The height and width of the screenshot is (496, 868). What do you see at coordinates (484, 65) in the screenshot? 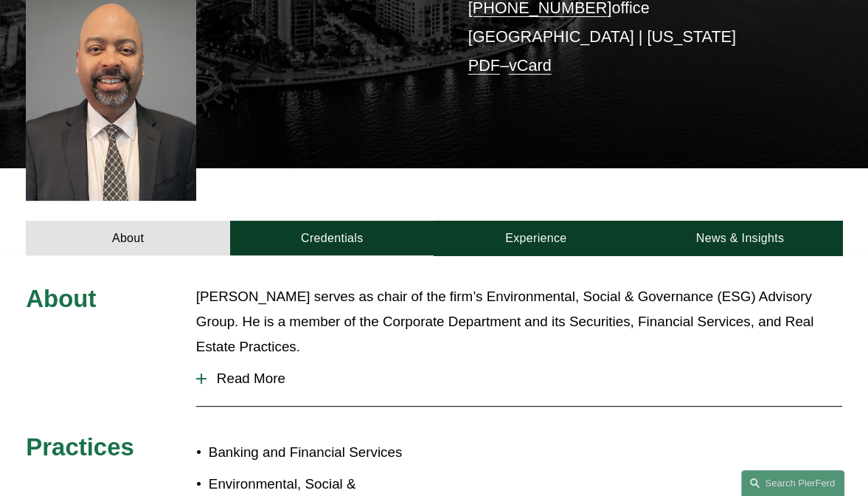
I see `a: PDF` at bounding box center [484, 65].